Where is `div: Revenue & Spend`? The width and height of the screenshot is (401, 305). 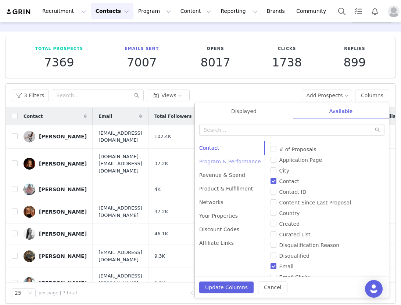 div: Revenue & Spend is located at coordinates (230, 175).